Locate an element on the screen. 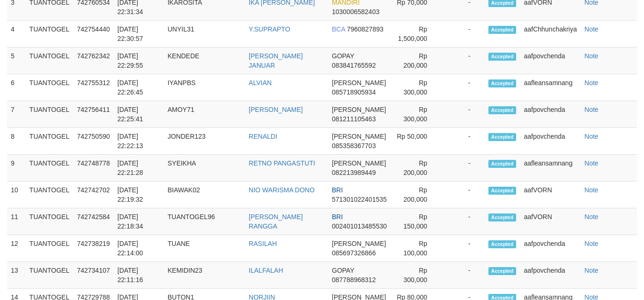 Image resolution: width=644 pixels, height=300 pixels. a: ALVIAN is located at coordinates (260, 83).